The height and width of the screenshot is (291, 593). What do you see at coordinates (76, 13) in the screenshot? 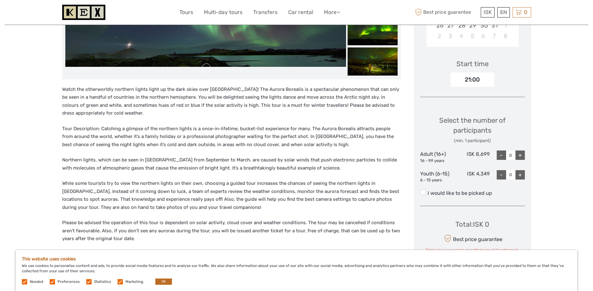
I see `button: Open LiveChat chat widget` at bounding box center [76, 13].